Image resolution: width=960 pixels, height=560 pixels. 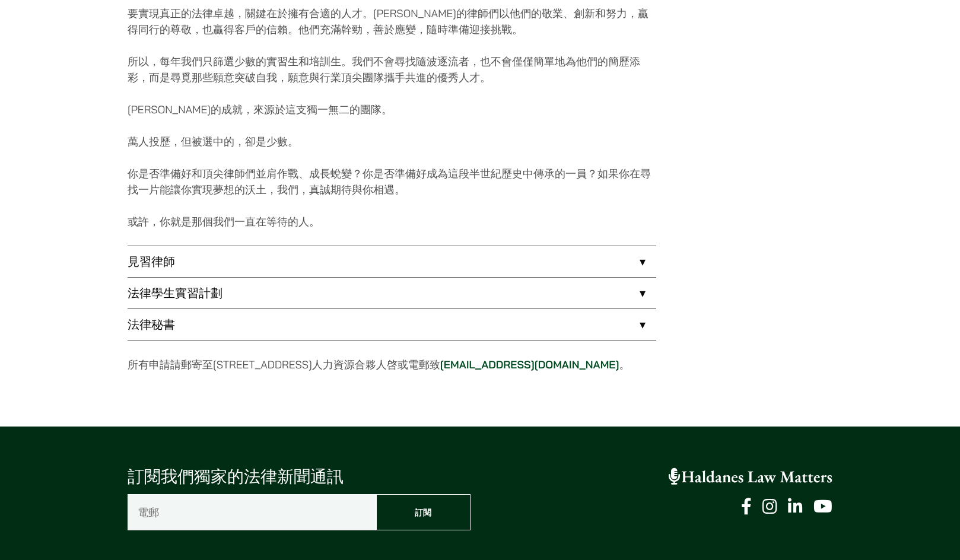 What do you see at coordinates (392, 69) in the screenshot?
I see `p: 所以，每年我們只篩選少數的實習生和培訓生。我們不會尋找隨波逐流者，也不會僅僅簡單地為他們的簡歷添彩，而是尋覓那些願意突破自我，願意與行業頂尖團隊攜手共進的優秀人才。` at bounding box center [392, 69].